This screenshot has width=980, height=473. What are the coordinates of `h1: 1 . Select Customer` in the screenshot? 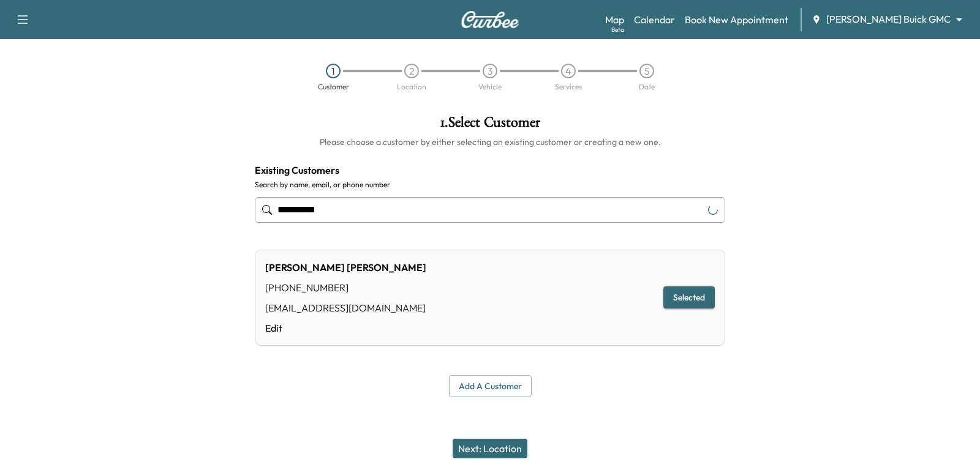 It's located at (490, 125).